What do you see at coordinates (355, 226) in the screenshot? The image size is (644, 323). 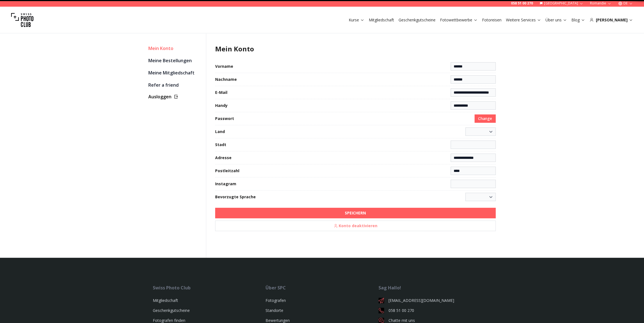 I see `button: Konto deaktivieren` at bounding box center [355, 226].